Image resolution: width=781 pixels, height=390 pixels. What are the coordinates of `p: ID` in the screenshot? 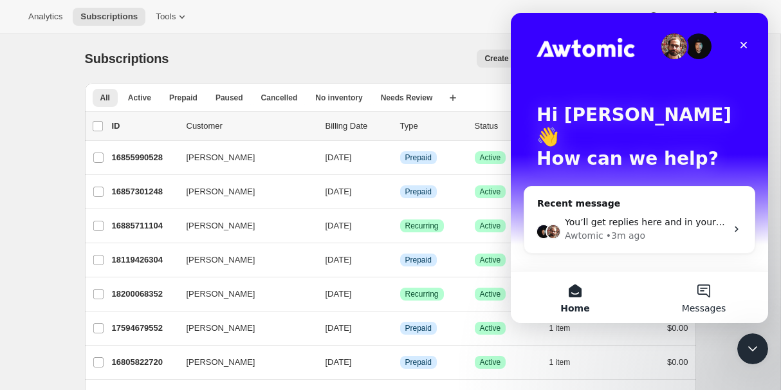 It's located at (144, 126).